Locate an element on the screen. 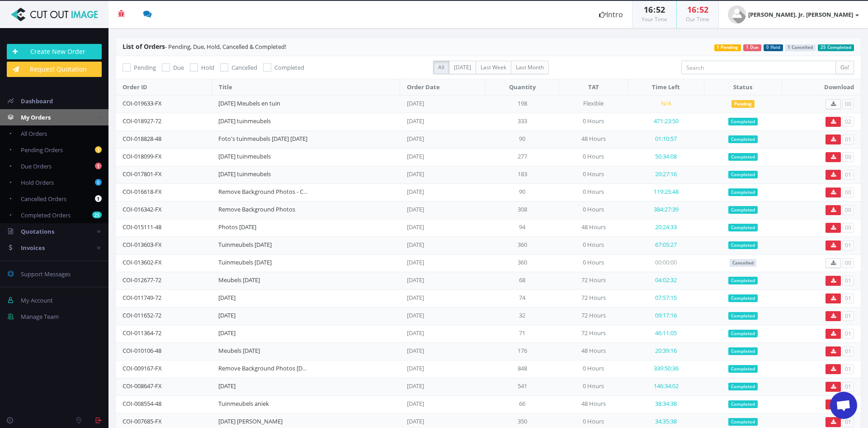 This screenshot has width=868, height=428. a: COI-013602-FX is located at coordinates (142, 262).